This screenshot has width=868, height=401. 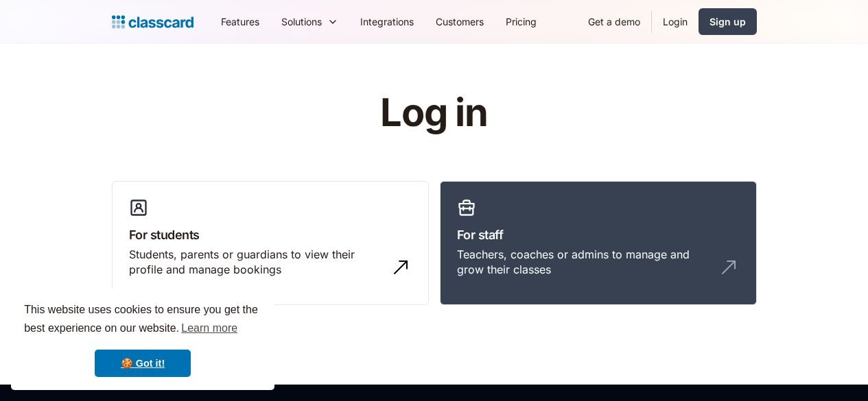 I want to click on a: Get a demo, so click(x=614, y=21).